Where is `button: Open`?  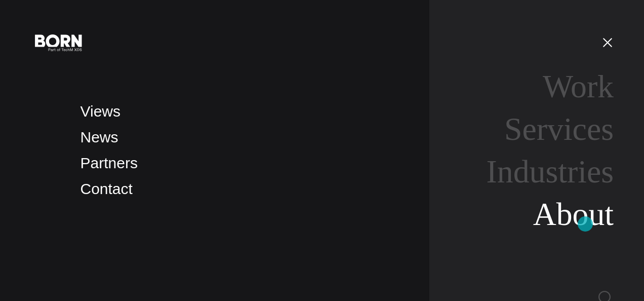 button: Open is located at coordinates (608, 42).